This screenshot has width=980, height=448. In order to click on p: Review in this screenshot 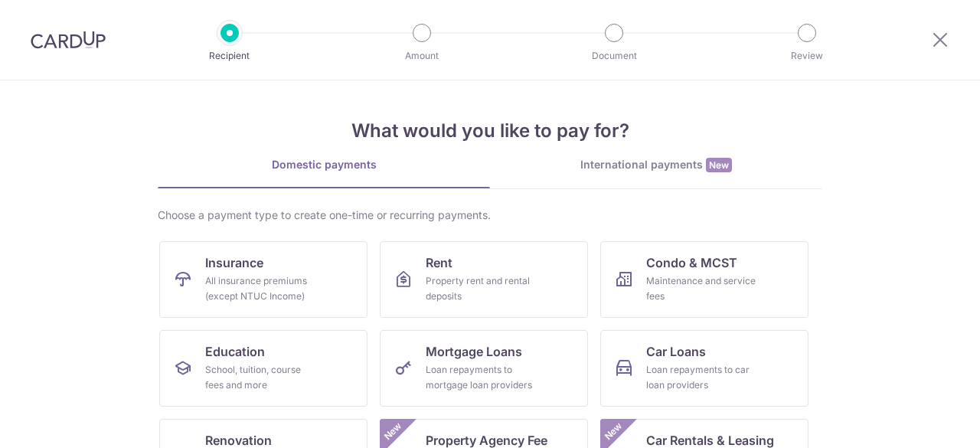, I will do `click(807, 56)`.